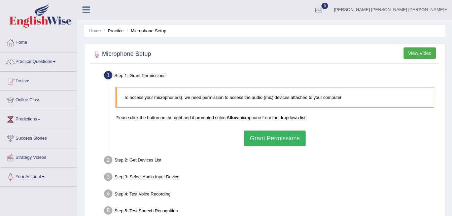  I want to click on button: Grant Permissions, so click(275, 138).